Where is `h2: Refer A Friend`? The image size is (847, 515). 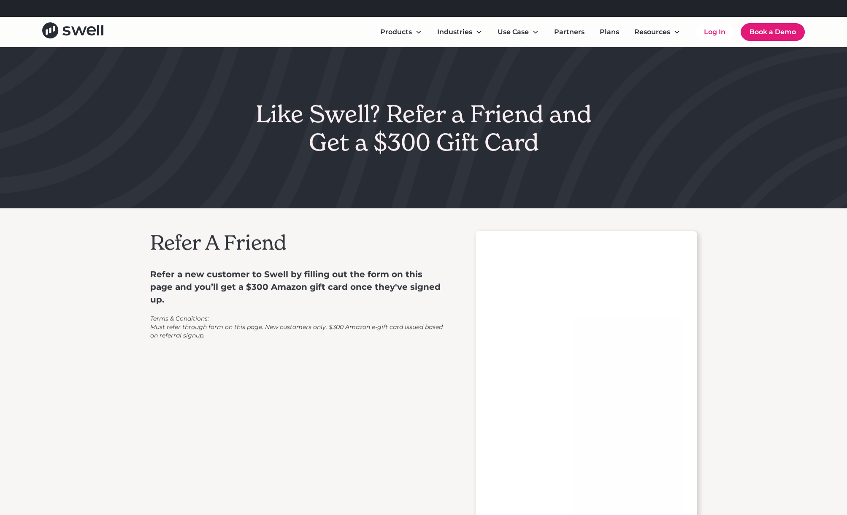
h2: Refer A Friend is located at coordinates (298, 244).